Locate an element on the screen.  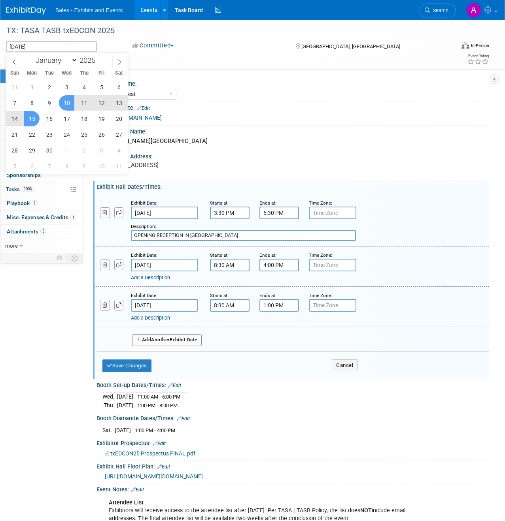
span: September 4, 2025 is located at coordinates (84, 87).